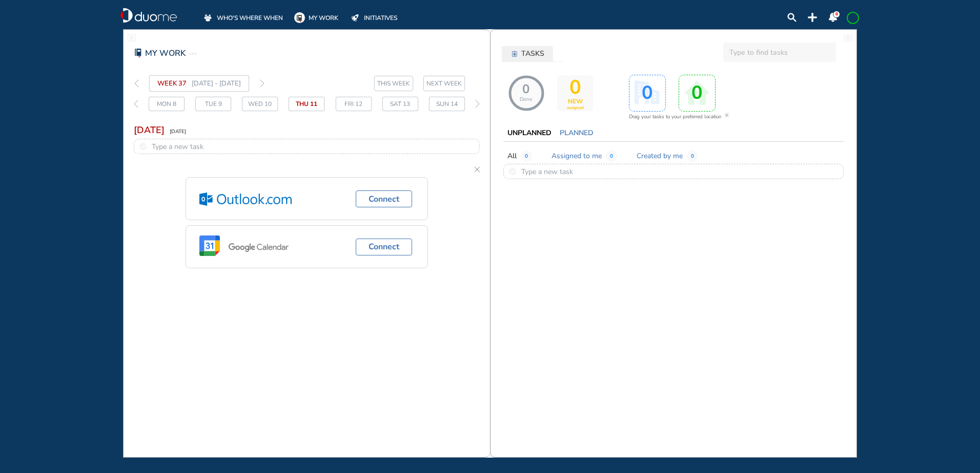 Image resolution: width=980 pixels, height=473 pixels. What do you see at coordinates (316, 17) in the screenshot?
I see `a: MY WORK` at bounding box center [316, 17].